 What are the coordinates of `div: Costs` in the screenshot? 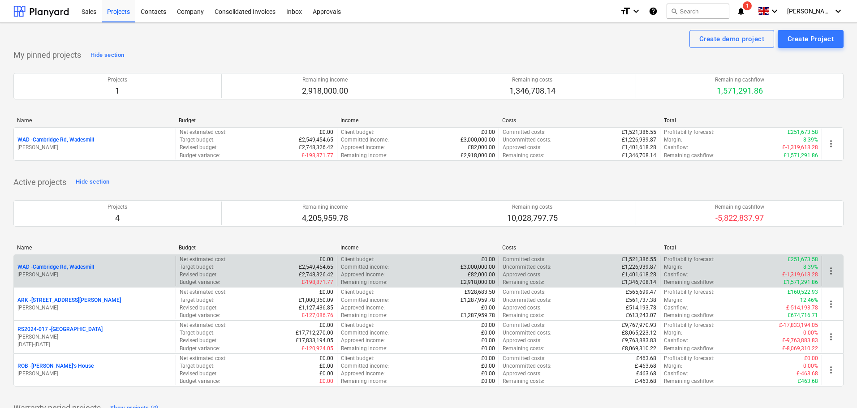 It's located at (579, 248).